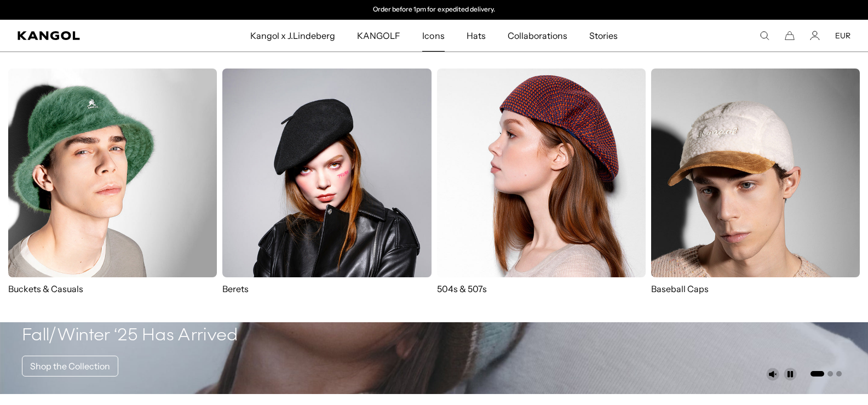 Image resolution: width=868 pixels, height=405 pixels. Describe the element at coordinates (70, 366) in the screenshot. I see `a: Shop the Collection` at that location.